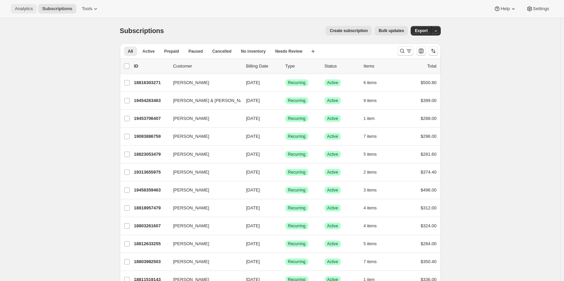 The image size is (564, 281). I want to click on button: Create subscription, so click(348, 31).